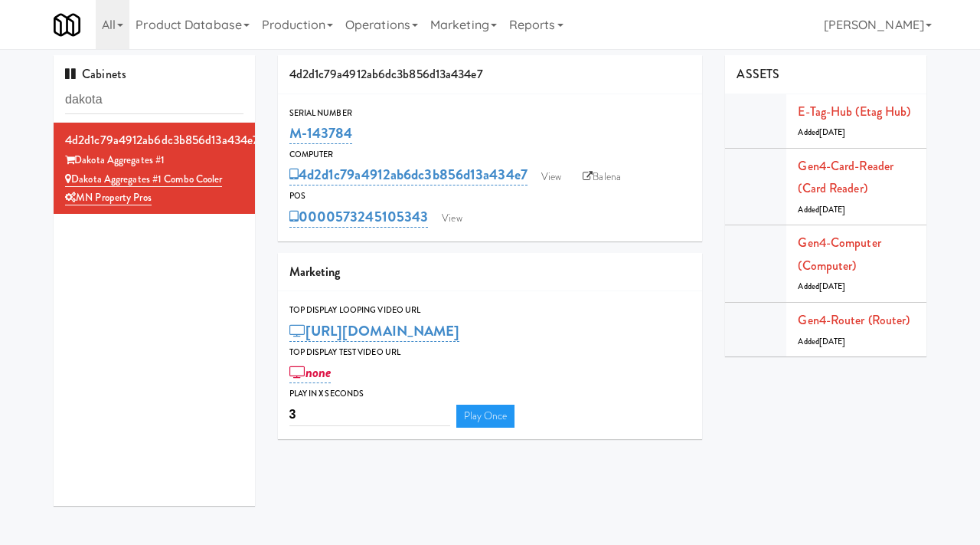 This screenshot has width=980, height=545. I want to click on div: Play in X seconds, so click(490, 394).